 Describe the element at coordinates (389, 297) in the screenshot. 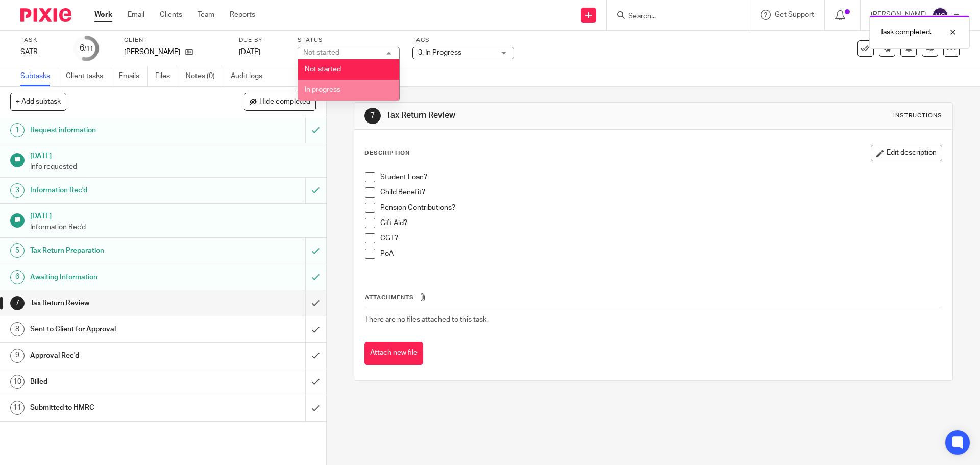

I see `span: Attachments` at that location.